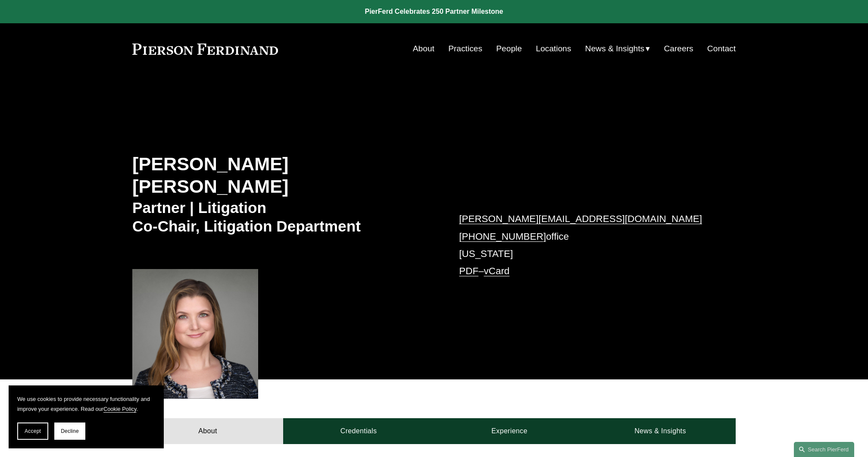 This screenshot has width=868, height=457. What do you see at coordinates (824, 449) in the screenshot?
I see `a: Search this site` at bounding box center [824, 449].